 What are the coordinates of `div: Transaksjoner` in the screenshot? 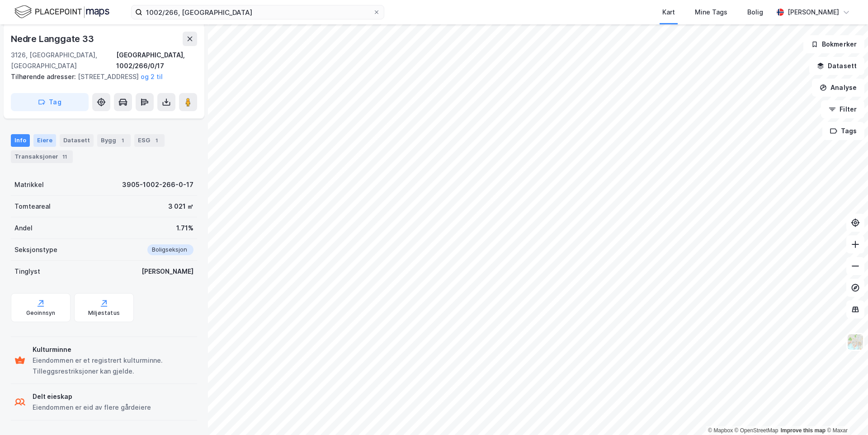 It's located at (42, 157).